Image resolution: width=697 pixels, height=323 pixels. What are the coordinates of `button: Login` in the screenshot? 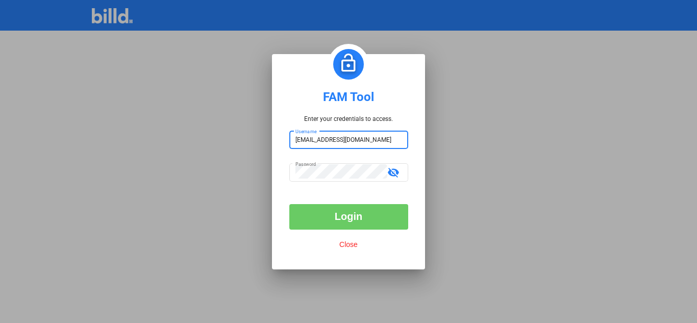 It's located at (349, 217).